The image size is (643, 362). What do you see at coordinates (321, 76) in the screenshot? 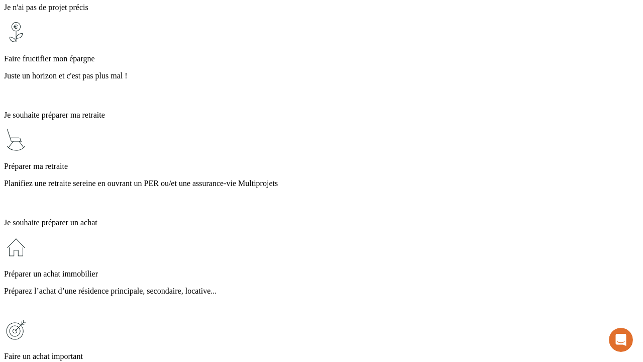
I see `p: Juste un horizon et c'est pas plus mal !` at bounding box center [321, 76].